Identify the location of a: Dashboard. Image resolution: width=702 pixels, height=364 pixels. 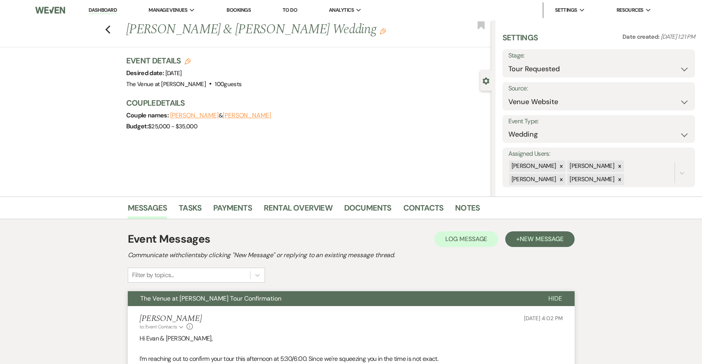
(103, 10).